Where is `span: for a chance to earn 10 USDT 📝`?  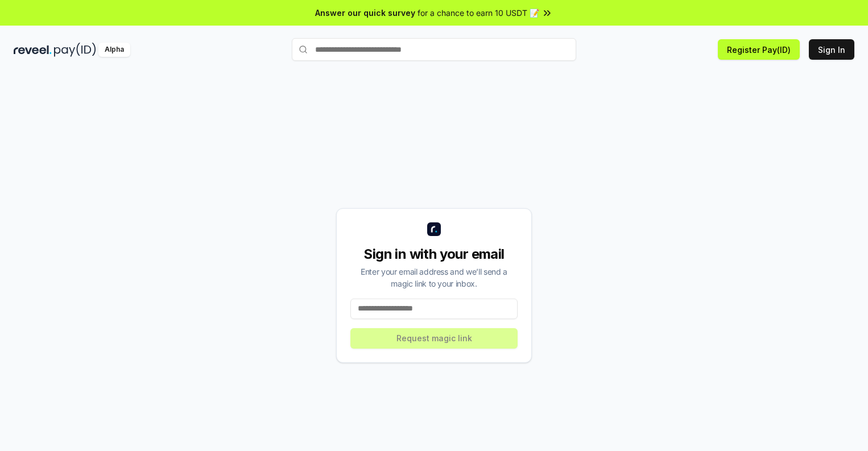
span: for a chance to earn 10 USDT 📝 is located at coordinates (478, 12).